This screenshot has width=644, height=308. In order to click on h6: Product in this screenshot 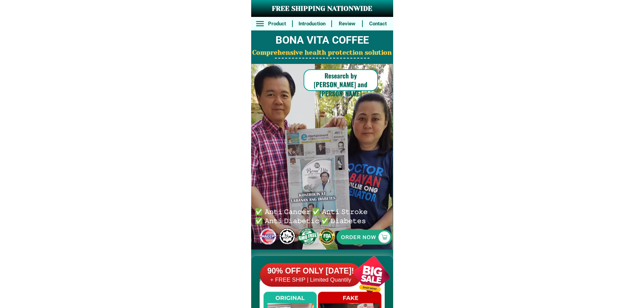, I will do `click(277, 24)`.